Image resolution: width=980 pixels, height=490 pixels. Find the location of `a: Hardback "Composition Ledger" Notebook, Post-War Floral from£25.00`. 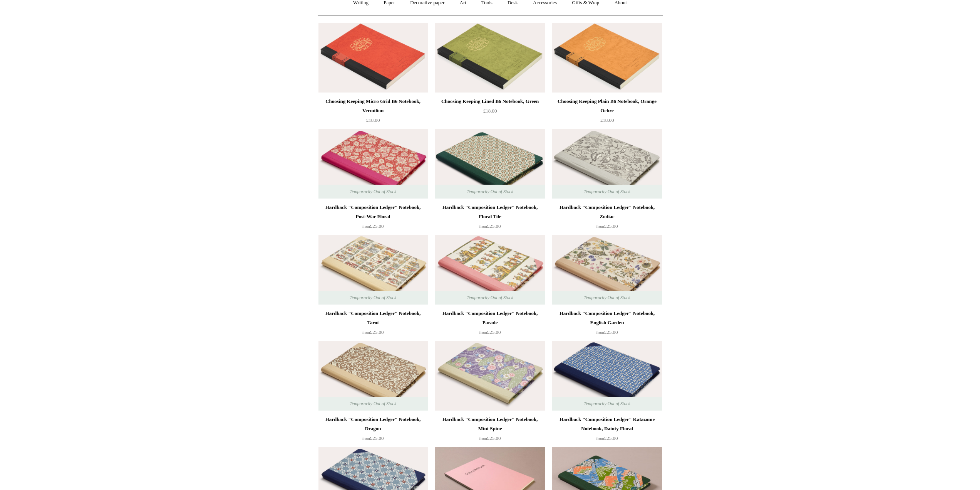

a: Hardback "Composition Ledger" Notebook, Post-War Floral from£25.00 is located at coordinates (373, 219).